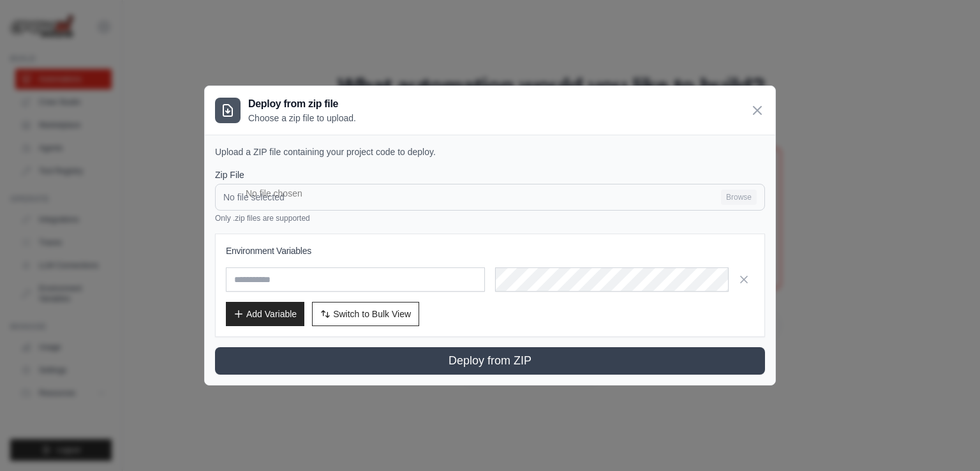  What do you see at coordinates (372, 314) in the screenshot?
I see `span: Switch to Bulk View` at bounding box center [372, 314].